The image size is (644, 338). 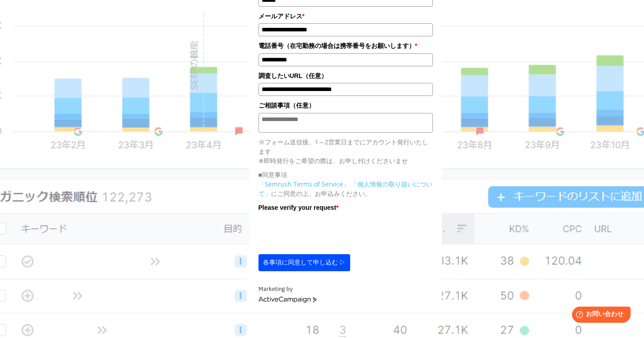 What do you see at coordinates (346, 46) in the screenshot?
I see `label: 電話番号（在宅勤務の場合は携帯番号をお願いします）` at bounding box center [346, 46].